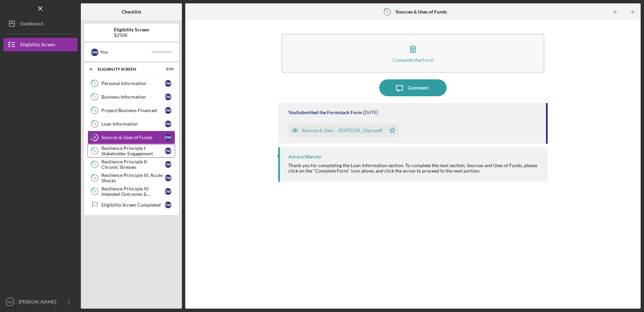 Image resolution: width=644 pixels, height=312 pixels. What do you see at coordinates (325, 112) in the screenshot?
I see `div: You Submitted the Formstack Form` at bounding box center [325, 112].